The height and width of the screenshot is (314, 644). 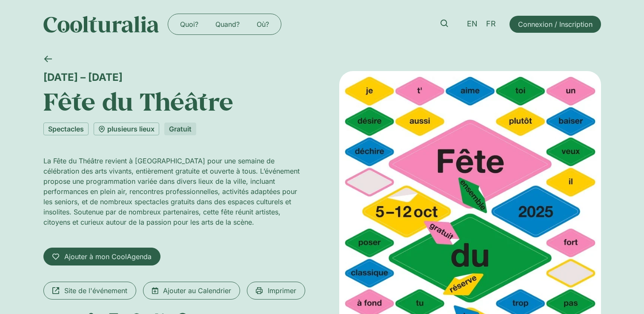 I want to click on span: Ajouter à mon CoolAgenda, so click(x=107, y=256).